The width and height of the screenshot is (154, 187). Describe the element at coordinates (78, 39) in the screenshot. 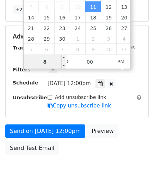

I see `span: October 1, 2025` at that location.